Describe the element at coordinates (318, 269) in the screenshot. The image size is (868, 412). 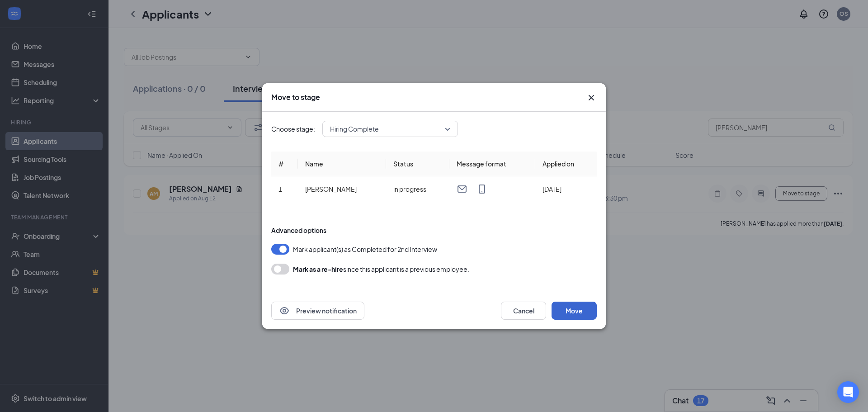
I see `b: Mark as a re-hire` at that location.